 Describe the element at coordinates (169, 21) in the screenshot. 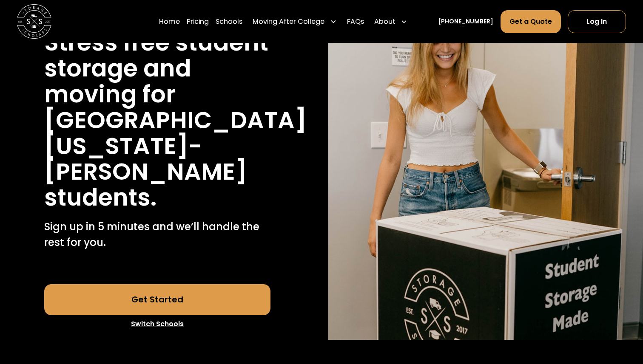

I see `a: Home` at that location.